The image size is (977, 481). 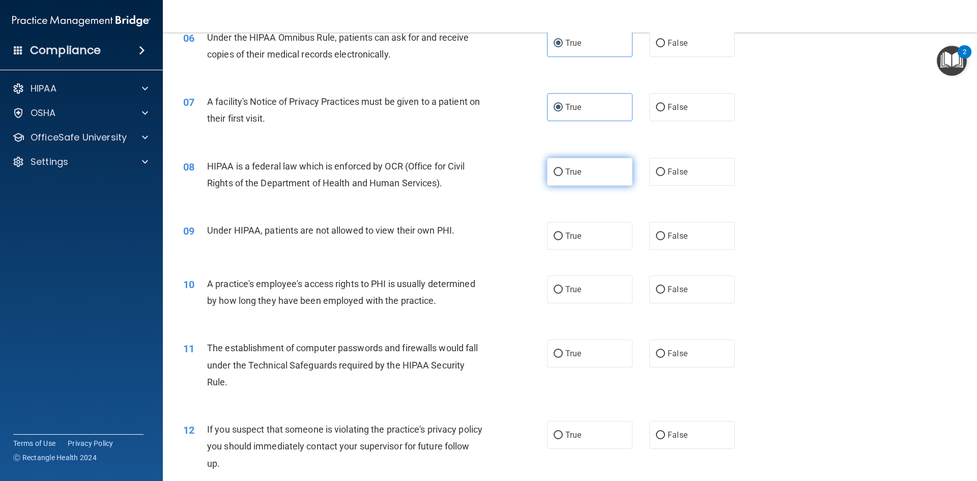 What do you see at coordinates (343, 364) in the screenshot?
I see `span: The establishment of computer passwords and firewalls would fall under the Technical Safeguards r...` at bounding box center [343, 364].